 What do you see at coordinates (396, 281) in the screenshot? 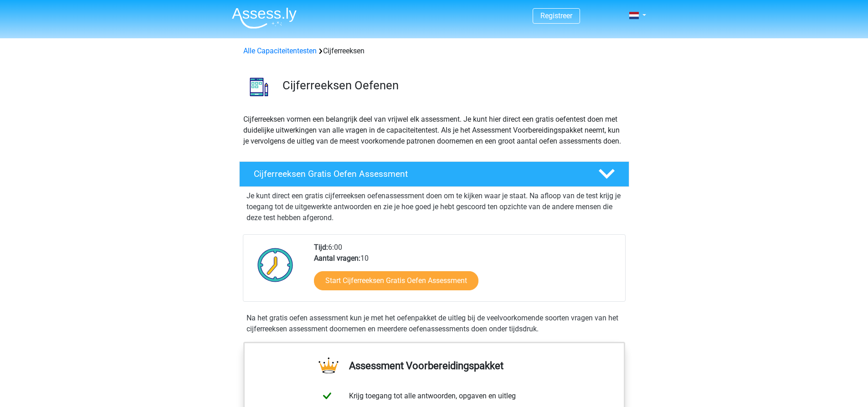
I see `a: Start Cijferreeksen Gratis Oefen Assessment` at bounding box center [396, 281].